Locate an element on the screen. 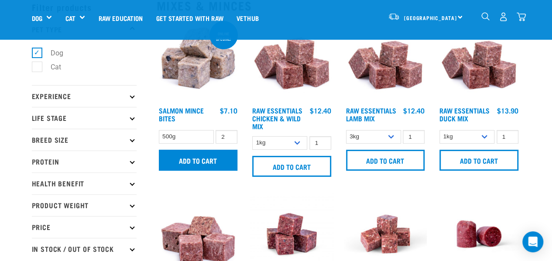  div: $7.10 is located at coordinates (229, 110).